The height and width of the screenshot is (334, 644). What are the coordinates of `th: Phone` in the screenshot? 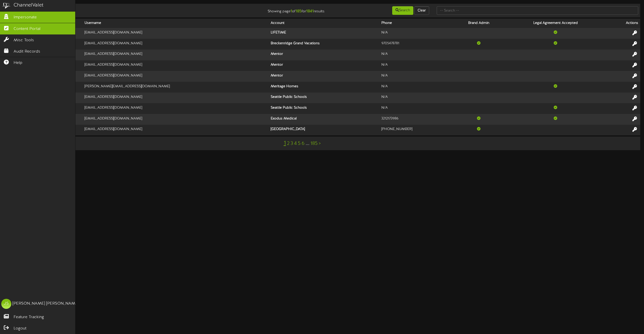 It's located at (416, 23).